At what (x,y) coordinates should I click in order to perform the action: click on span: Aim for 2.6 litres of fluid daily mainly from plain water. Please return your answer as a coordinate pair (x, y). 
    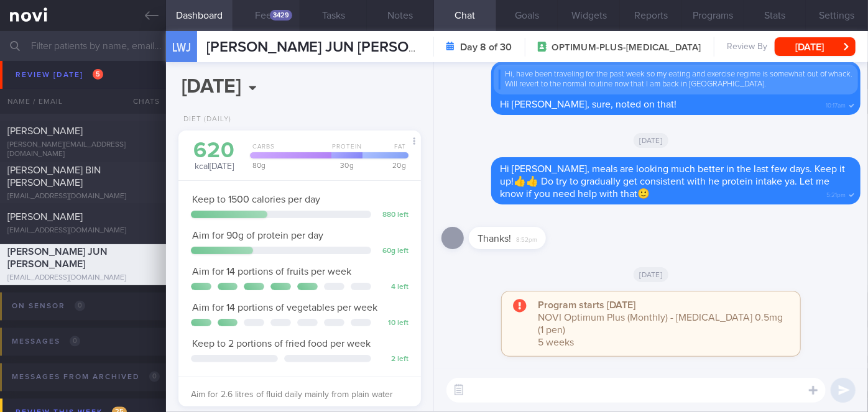
    Looking at the image, I should click on (292, 395).